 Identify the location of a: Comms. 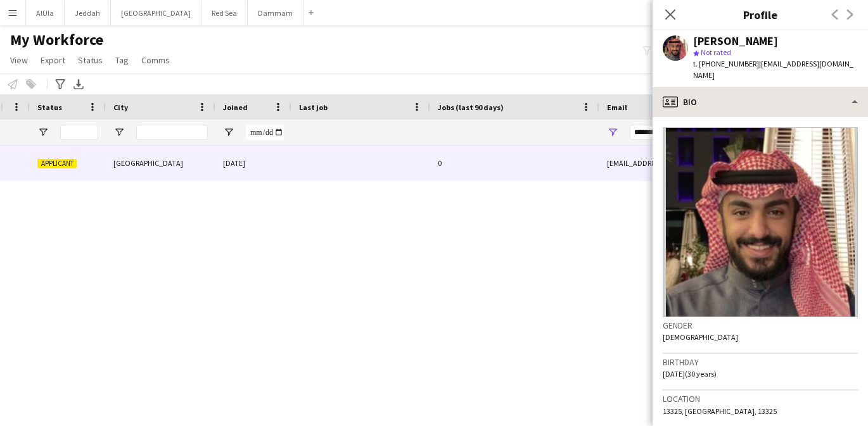
(156, 60).